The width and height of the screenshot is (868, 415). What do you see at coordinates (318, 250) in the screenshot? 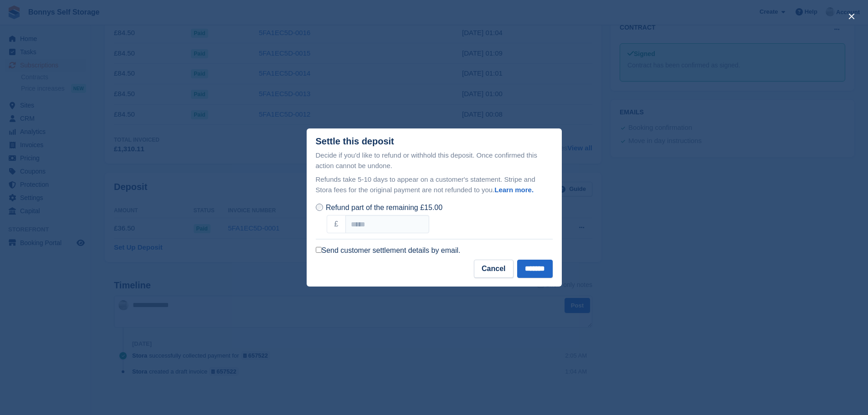
I see `input: Send customer settlement details by email.` at bounding box center [318, 250].